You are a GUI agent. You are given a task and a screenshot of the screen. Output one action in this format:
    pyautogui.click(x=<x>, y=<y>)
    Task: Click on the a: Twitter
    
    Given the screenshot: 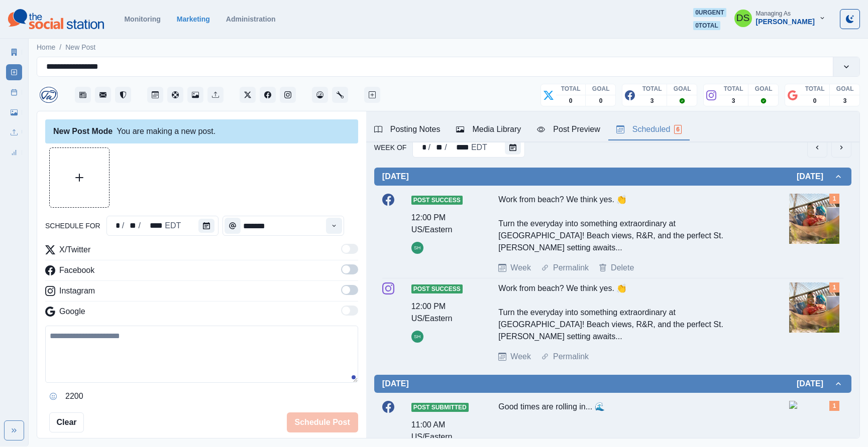 What is the action you would take?
    pyautogui.click(x=247, y=95)
    